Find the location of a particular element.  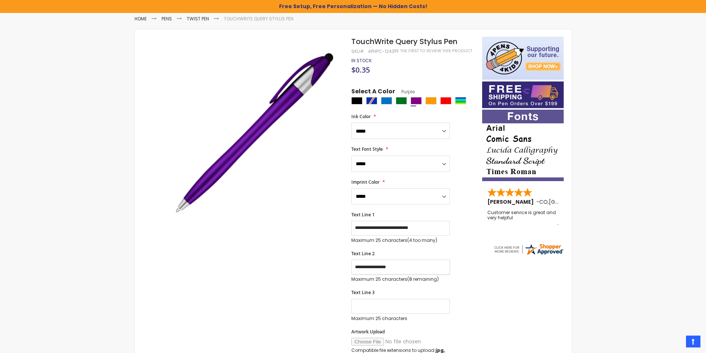

div: Customer service is great and very helpful is located at coordinates (523, 218).